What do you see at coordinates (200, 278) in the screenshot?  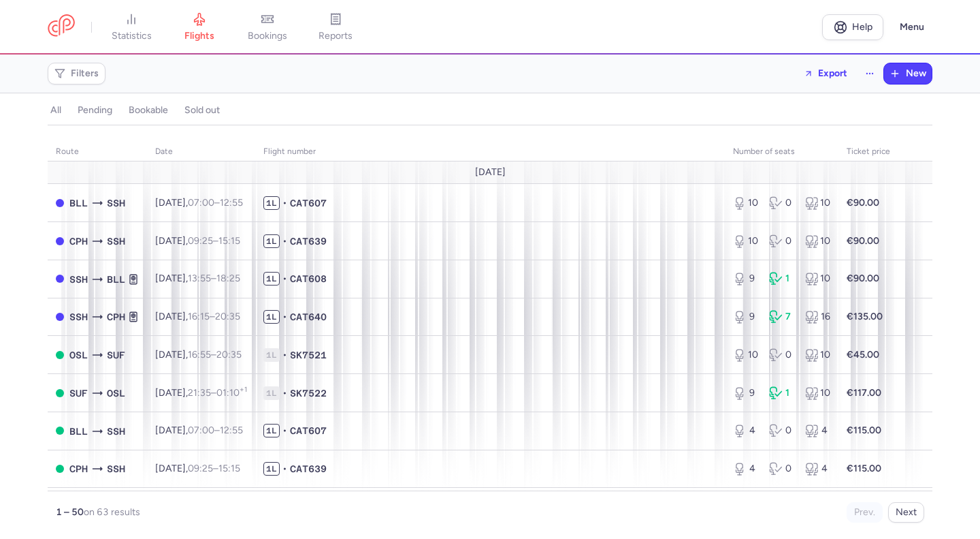 I see `time: 13:55` at bounding box center [200, 278].